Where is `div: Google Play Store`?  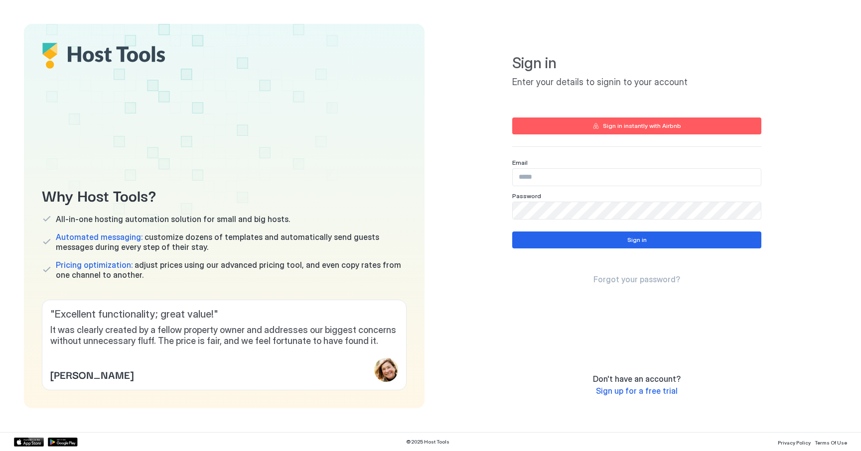 div: Google Play Store is located at coordinates (63, 442).